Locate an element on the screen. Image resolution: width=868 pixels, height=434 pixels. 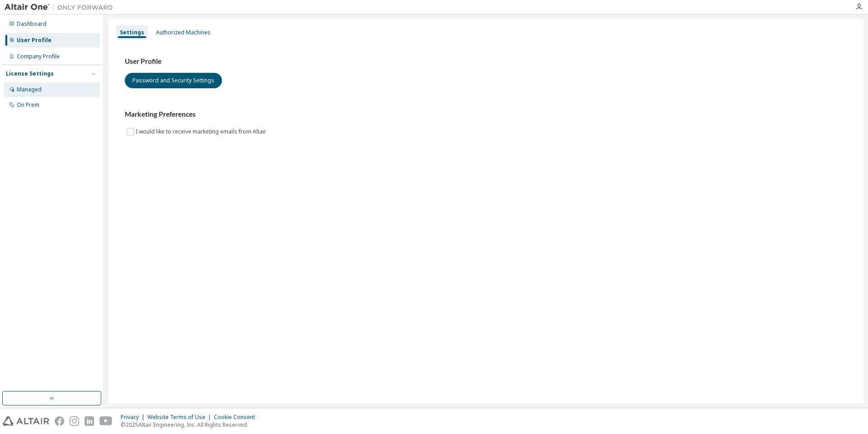
div: Website Terms of Use is located at coordinates (180, 417).